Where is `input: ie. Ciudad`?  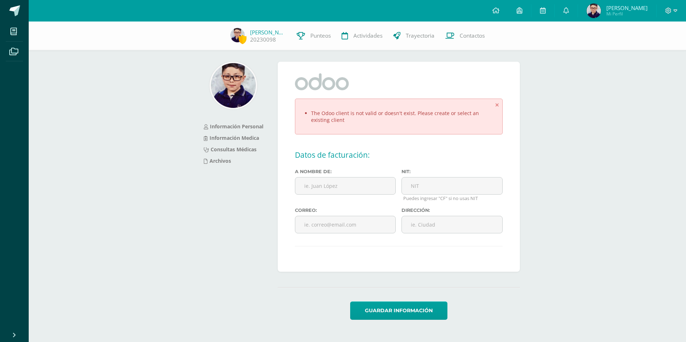
input: ie. Ciudad is located at coordinates (452, 225).